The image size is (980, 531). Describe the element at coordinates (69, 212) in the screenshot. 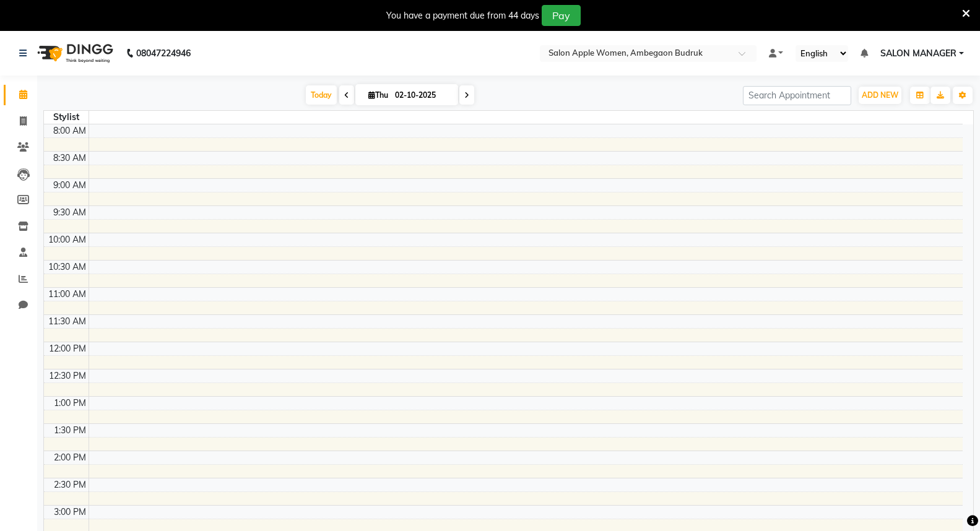

I see `div: 9:30 AM` at that location.